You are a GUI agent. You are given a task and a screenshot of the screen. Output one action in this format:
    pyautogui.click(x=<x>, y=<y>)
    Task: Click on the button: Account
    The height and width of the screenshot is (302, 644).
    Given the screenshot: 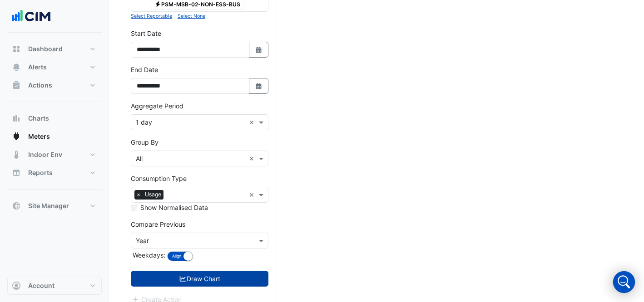 What is the action you would take?
    pyautogui.click(x=55, y=286)
    